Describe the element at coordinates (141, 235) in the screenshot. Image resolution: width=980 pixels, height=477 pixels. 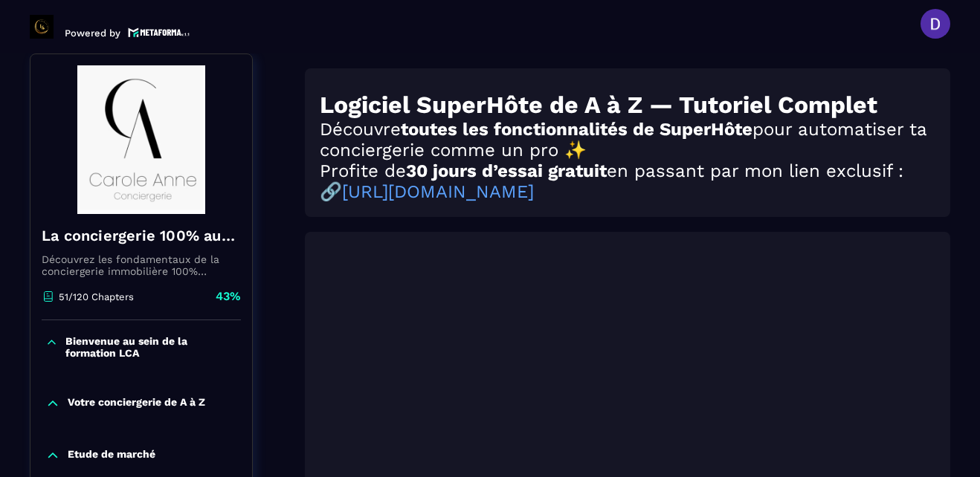
I see `h4: La conciergerie 100% automatisée` at that location.